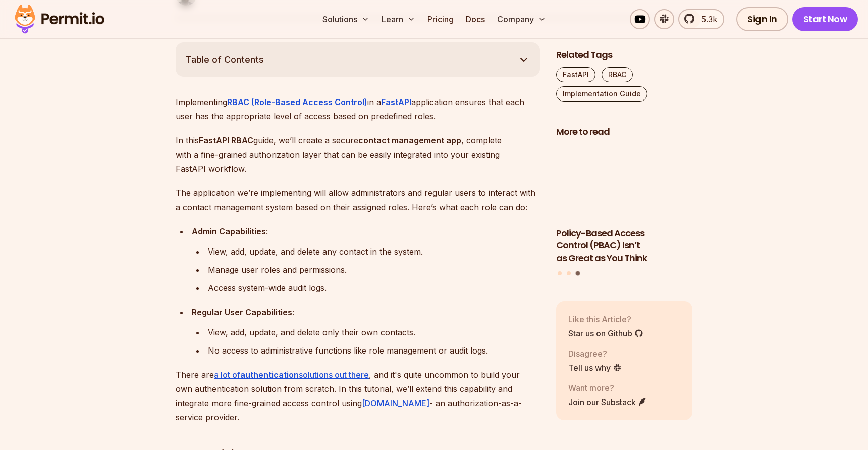 This screenshot has height=450, width=868. I want to click on a: Policy-Based Access Control (PBAC) Isn’t as Great as You ThinkPolicy-Based Access Control (PBAC) ..., so click(624, 205).